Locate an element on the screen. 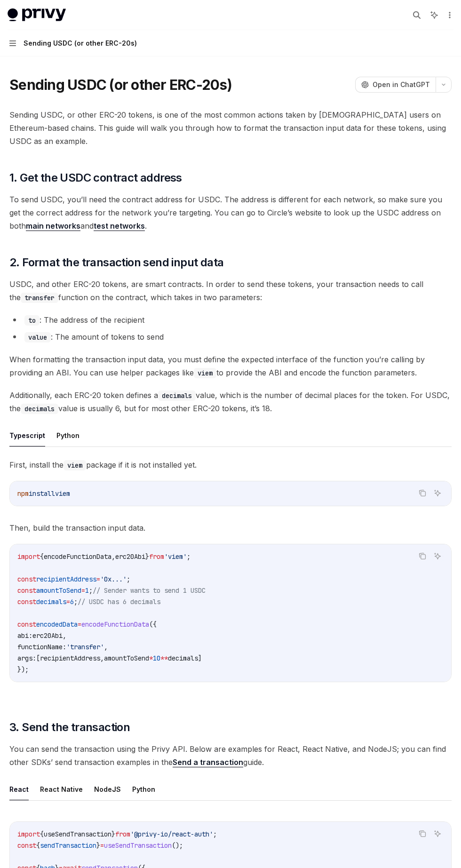 The image size is (461, 868). span: encodedData is located at coordinates (57, 624).